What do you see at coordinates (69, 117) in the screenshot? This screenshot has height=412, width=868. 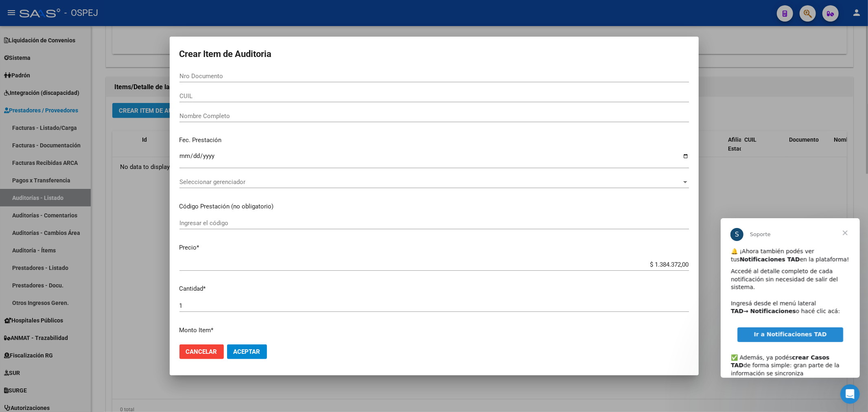 I see `a: Ir a Notificaciones TAD` at bounding box center [69, 117].